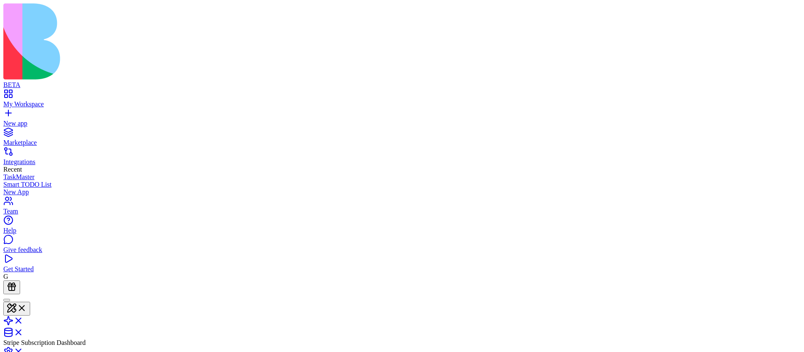 The width and height of the screenshot is (804, 352). I want to click on div: My Workspace, so click(402, 104).